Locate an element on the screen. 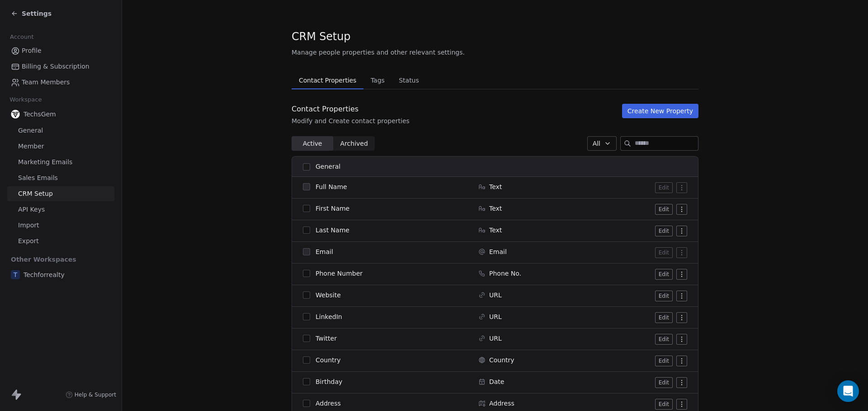  span: Billing & Subscription is located at coordinates (55, 67).